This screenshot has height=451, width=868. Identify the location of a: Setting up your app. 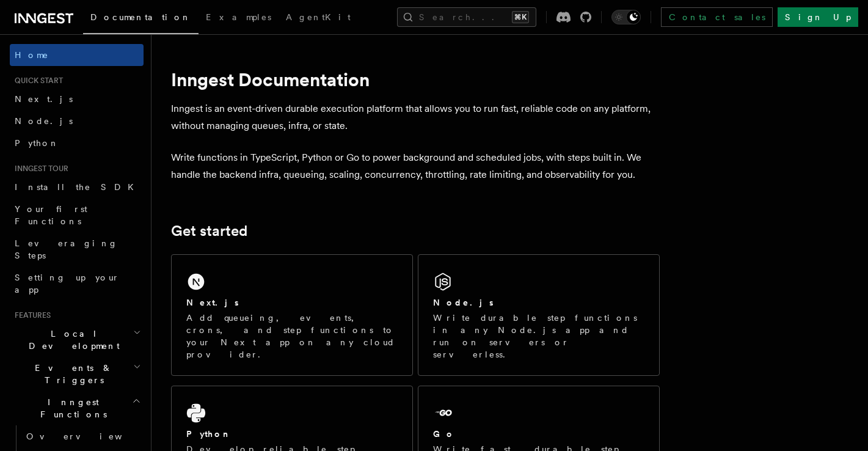
(76, 283).